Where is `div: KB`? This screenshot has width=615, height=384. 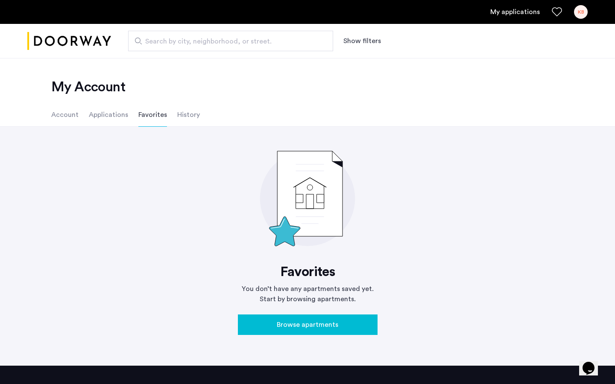 div: KB is located at coordinates (581, 12).